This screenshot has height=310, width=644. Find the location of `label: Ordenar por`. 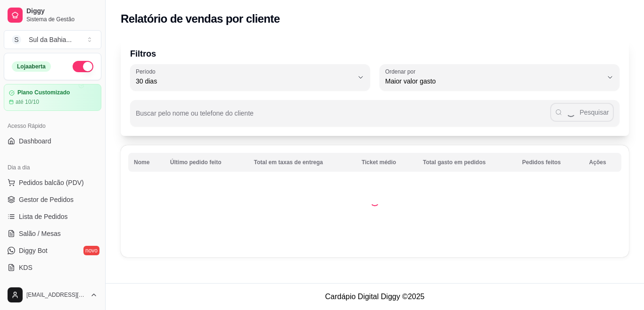

label: Ordenar por is located at coordinates (402, 71).